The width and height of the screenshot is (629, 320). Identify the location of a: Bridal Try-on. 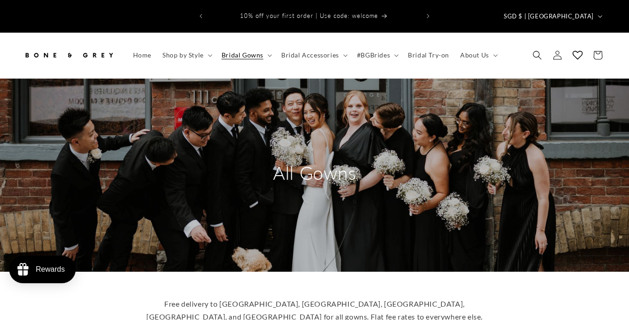
(429, 55).